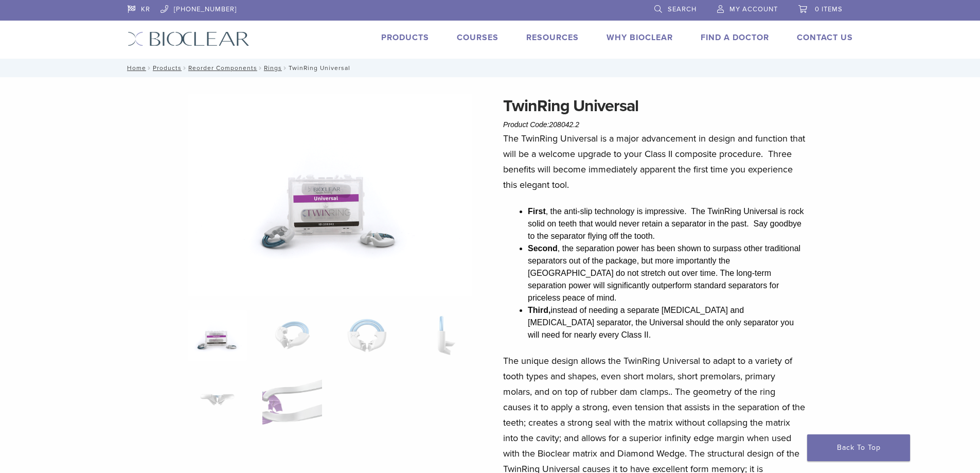 The height and width of the screenshot is (473, 980). Describe the element at coordinates (654, 106) in the screenshot. I see `h1: TwinRing Universal` at that location.